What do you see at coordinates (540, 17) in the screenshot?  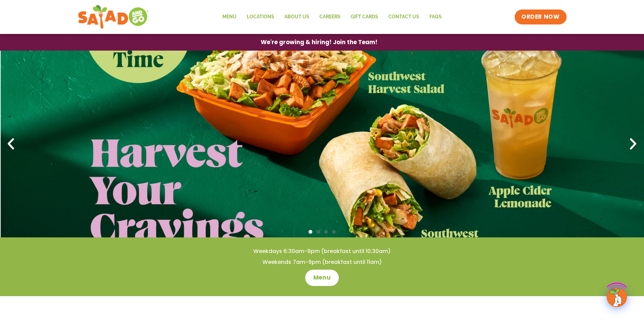 I see `span: ORDER NOW` at bounding box center [540, 17].